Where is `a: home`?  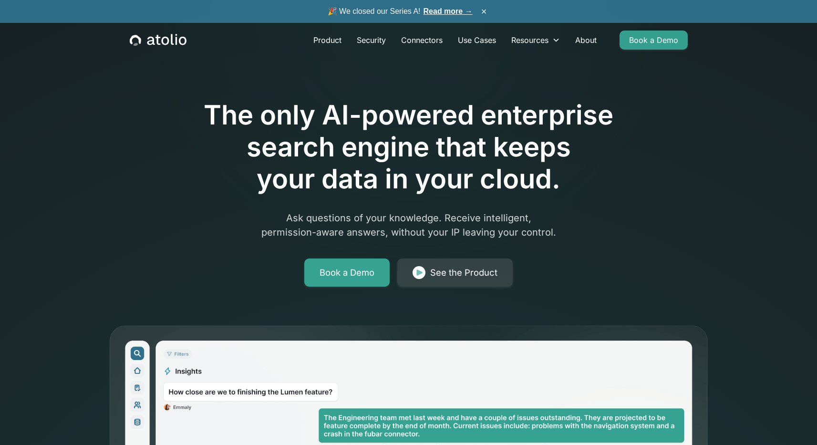
a: home is located at coordinates (158, 40).